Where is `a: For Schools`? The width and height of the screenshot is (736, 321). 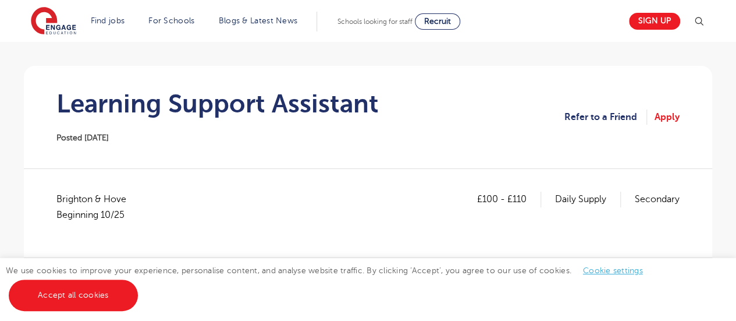
a: For Schools is located at coordinates (171, 20).